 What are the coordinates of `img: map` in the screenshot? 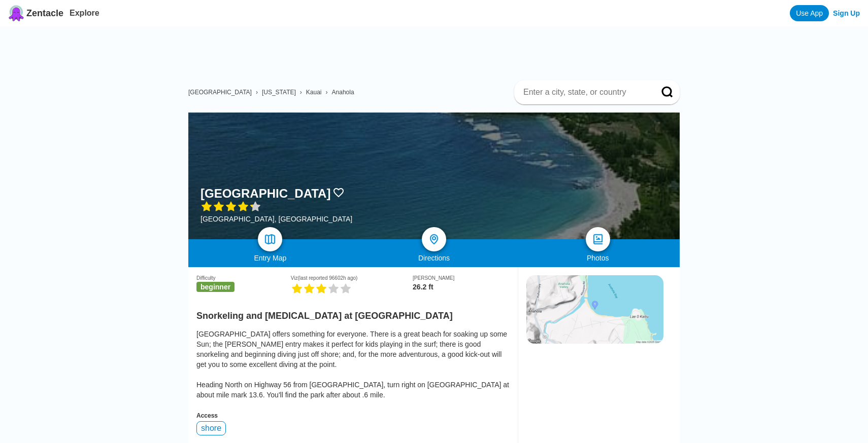 It's located at (270, 239).